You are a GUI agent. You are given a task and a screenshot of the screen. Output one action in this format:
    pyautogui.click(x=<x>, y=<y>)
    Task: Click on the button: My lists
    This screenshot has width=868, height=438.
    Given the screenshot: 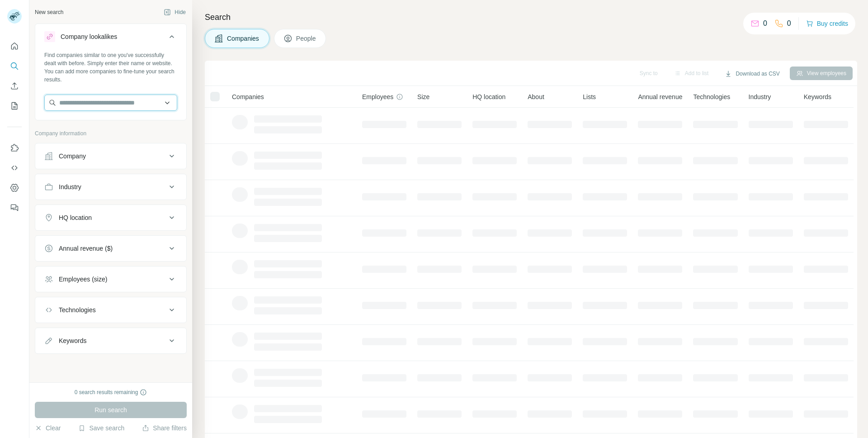 What is the action you would take?
    pyautogui.click(x=14, y=106)
    